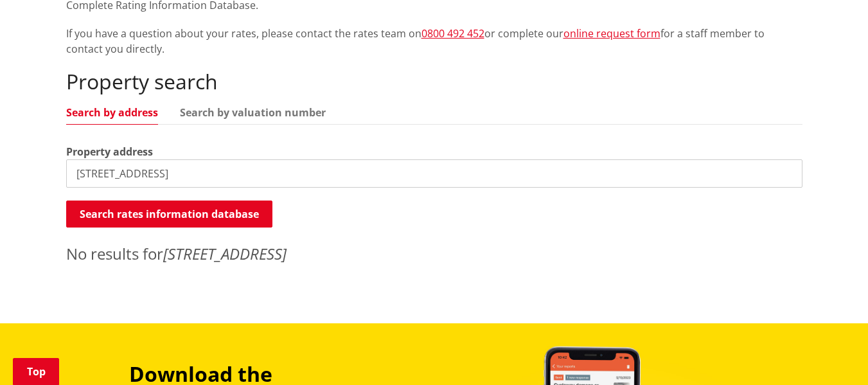 This screenshot has height=385, width=868. Describe the element at coordinates (36, 372) in the screenshot. I see `a: Top` at that location.